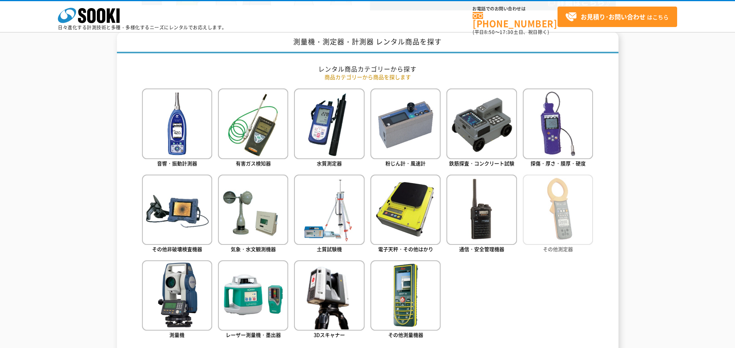 The height and width of the screenshot is (348, 735). Describe the element at coordinates (368, 77) in the screenshot. I see `p: 商品カテゴリーから商品を探します` at that location.